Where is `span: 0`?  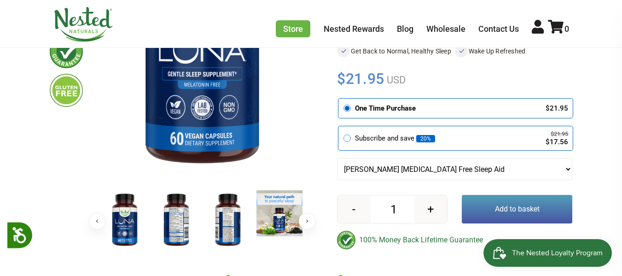
span: 0 is located at coordinates (567, 29).